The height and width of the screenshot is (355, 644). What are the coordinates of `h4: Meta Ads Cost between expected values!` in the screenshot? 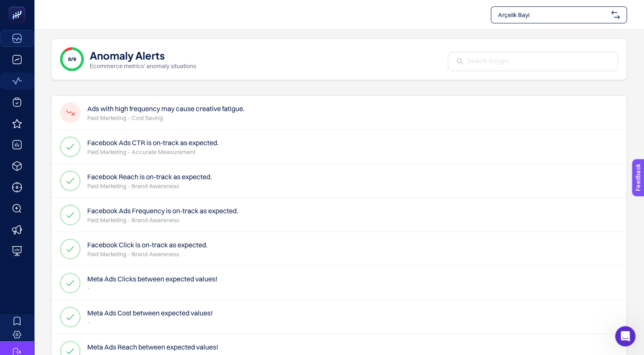 It's located at (150, 313).